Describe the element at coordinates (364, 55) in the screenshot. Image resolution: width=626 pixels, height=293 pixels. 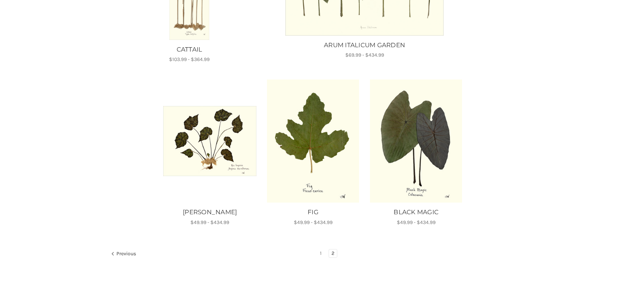
I see `span: $69.99 - $434.99` at that location.